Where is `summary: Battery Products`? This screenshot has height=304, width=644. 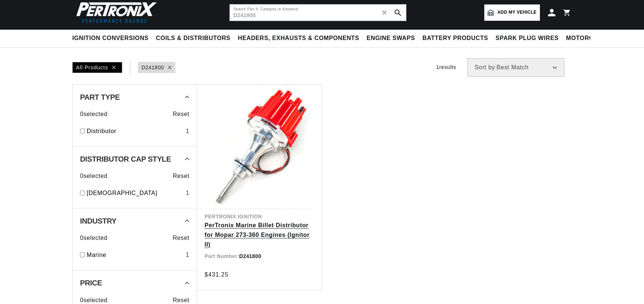
summary: Battery Products is located at coordinates (455, 38).